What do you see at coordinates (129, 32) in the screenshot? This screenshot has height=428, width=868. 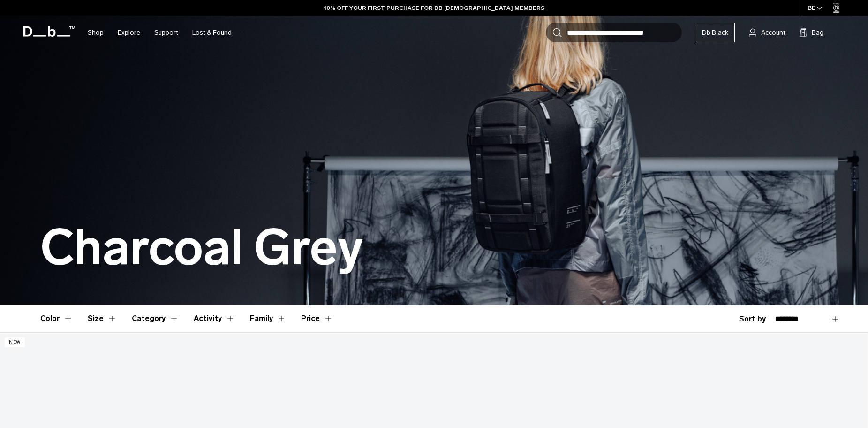 I see `a: Explore` at bounding box center [129, 32].